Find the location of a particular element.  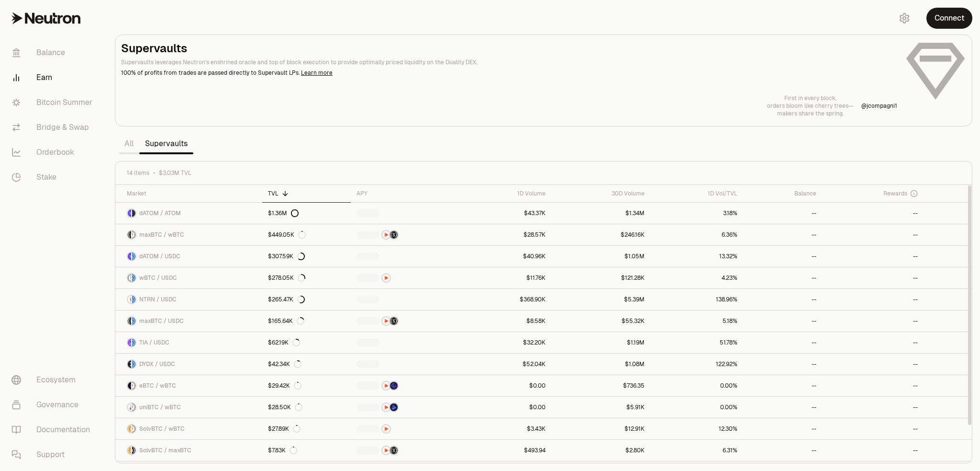

div: $27.89K is located at coordinates (284, 429).